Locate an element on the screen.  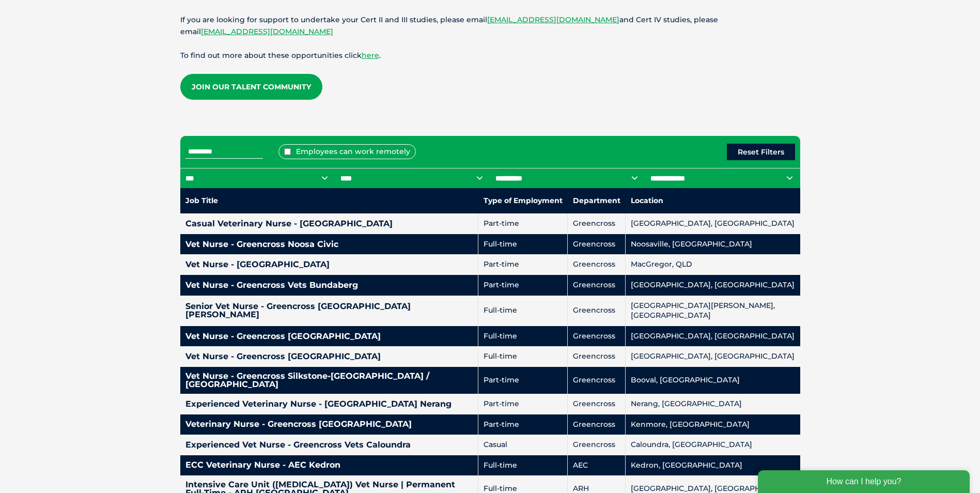
nobr: Type of Employment is located at coordinates (523, 200).